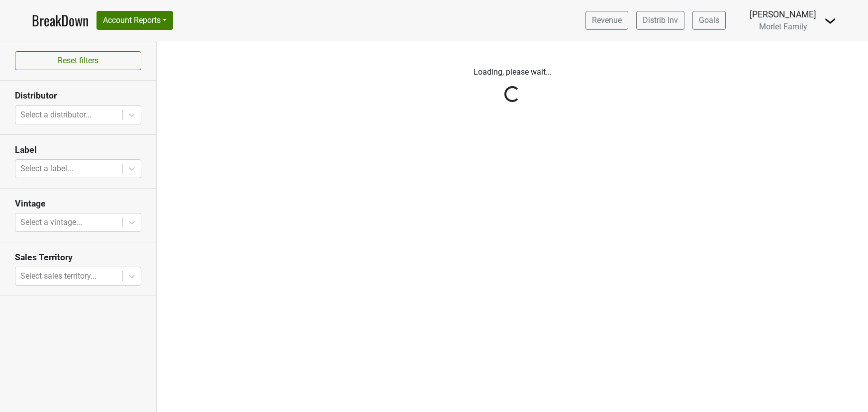  What do you see at coordinates (60, 21) in the screenshot?
I see `a: BreakDown` at bounding box center [60, 21].